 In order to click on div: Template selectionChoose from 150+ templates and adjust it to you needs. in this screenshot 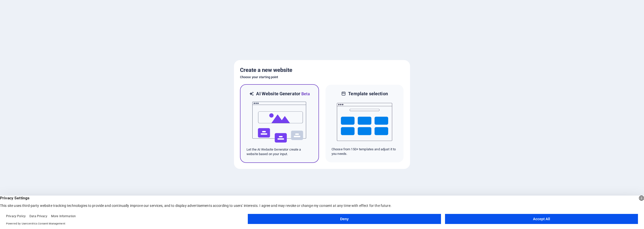, I will do `click(364, 124)`.